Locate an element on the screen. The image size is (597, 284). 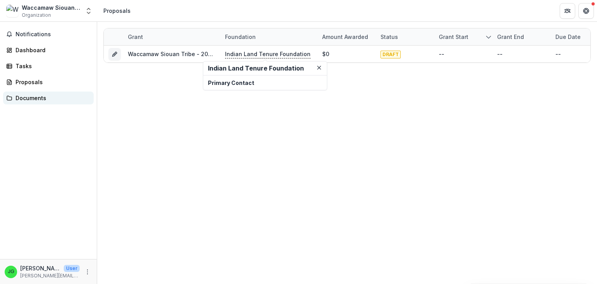
div: Dashboard is located at coordinates (51, 50).